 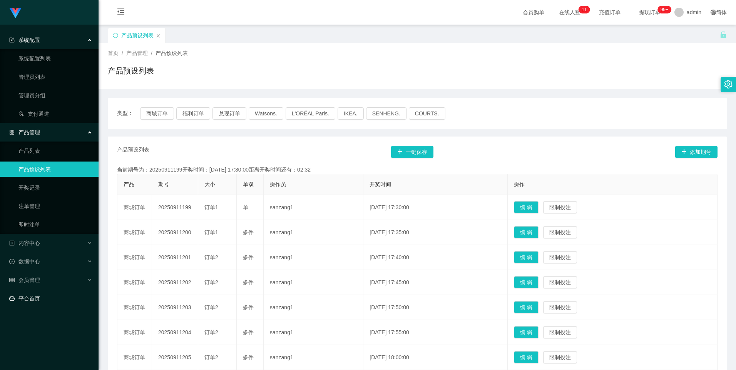 I want to click on span: 产品管理, so click(x=25, y=132).